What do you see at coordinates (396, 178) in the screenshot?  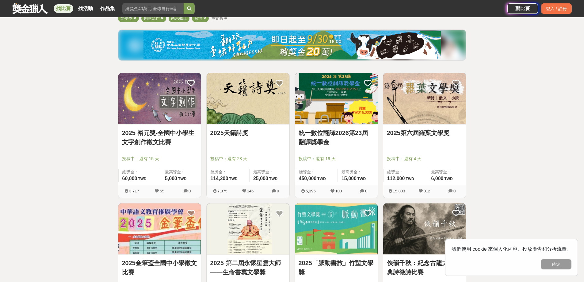 I see `span: 112,000` at bounding box center [396, 178].